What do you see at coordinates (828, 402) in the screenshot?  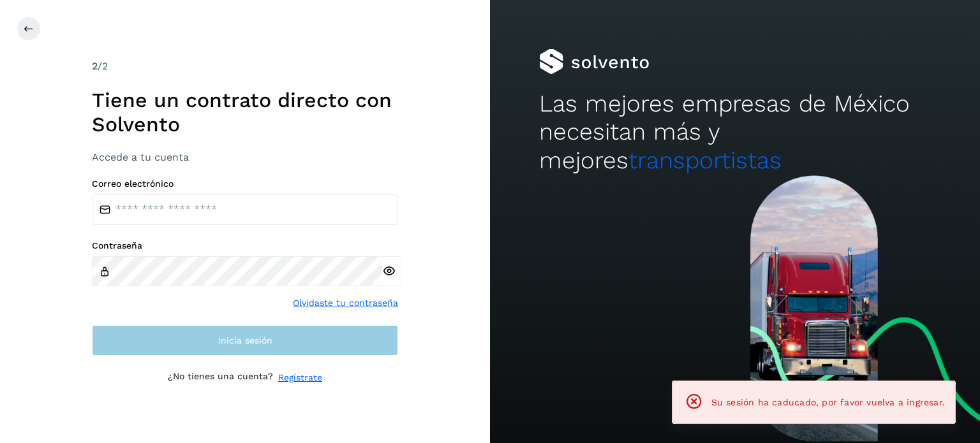 I see `span: Su sesión ha caducado, por favor vuelva a ingresar.` at bounding box center [828, 402].